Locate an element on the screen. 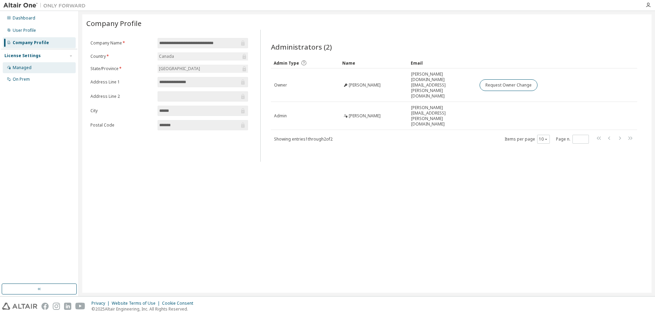 The height and width of the screenshot is (316, 655). div: On Prem is located at coordinates (21, 79).